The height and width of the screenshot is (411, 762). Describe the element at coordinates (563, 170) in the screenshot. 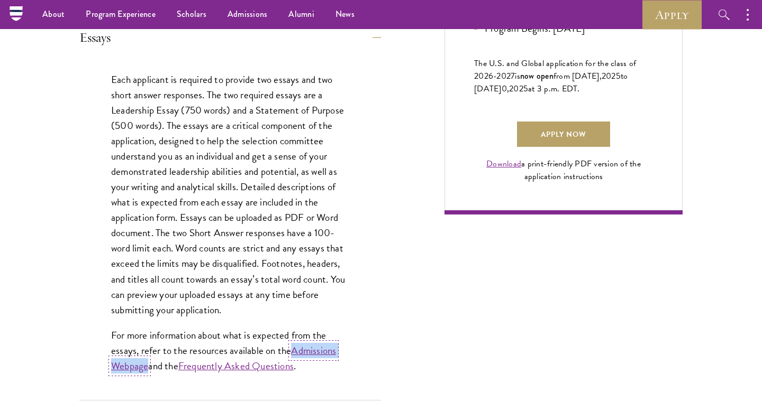

I see `div: a print-friendly PDF version of the application instructions` at that location.